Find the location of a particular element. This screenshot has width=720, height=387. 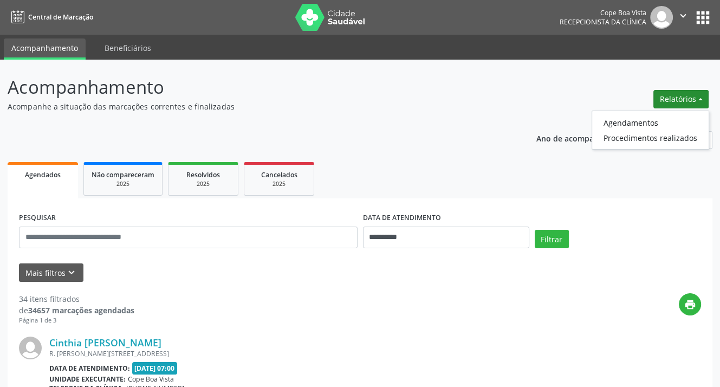

button: Mais filtroskeyboard_arrow_down is located at coordinates (51, 273).